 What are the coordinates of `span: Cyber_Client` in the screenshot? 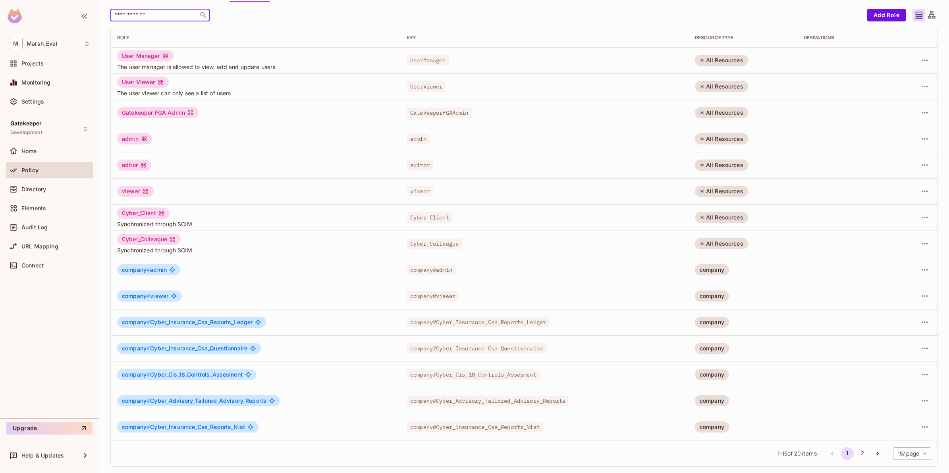 It's located at (429, 218).